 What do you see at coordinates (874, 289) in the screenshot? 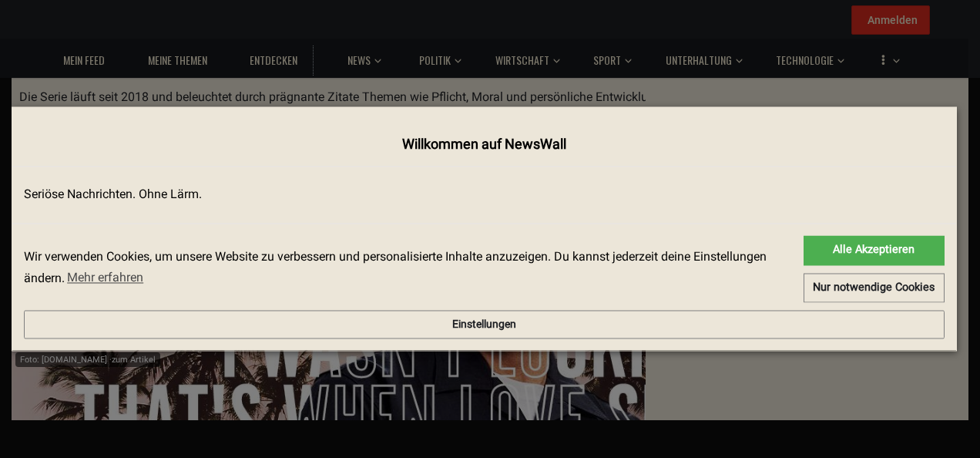
I see `a: deny cookies` at bounding box center [874, 289].